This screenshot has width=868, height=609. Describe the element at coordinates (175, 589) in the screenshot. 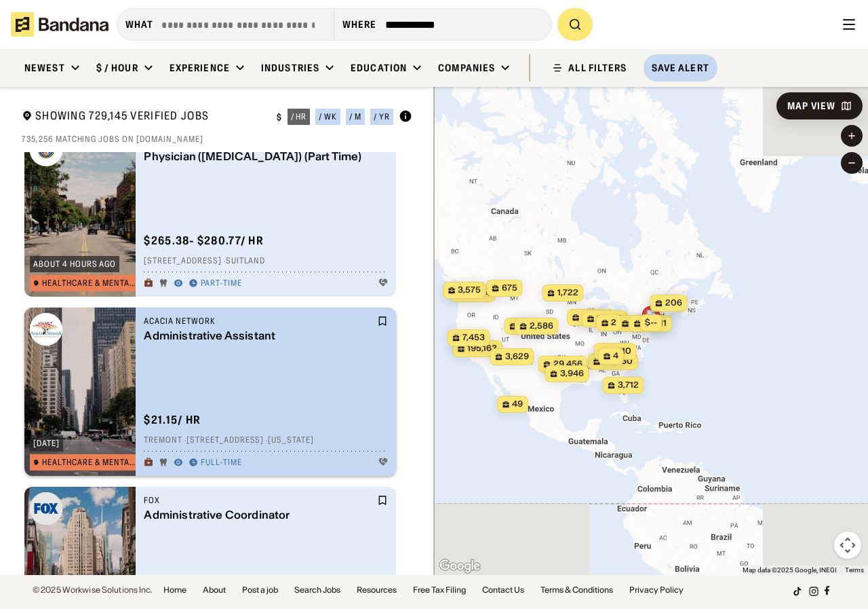

I see `a: Home` at that location.